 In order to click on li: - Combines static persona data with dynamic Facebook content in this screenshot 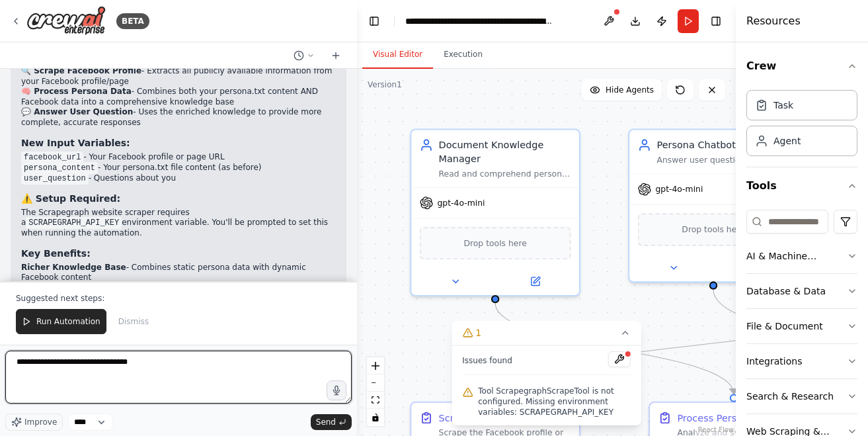, I will do `click(178, 273)`.